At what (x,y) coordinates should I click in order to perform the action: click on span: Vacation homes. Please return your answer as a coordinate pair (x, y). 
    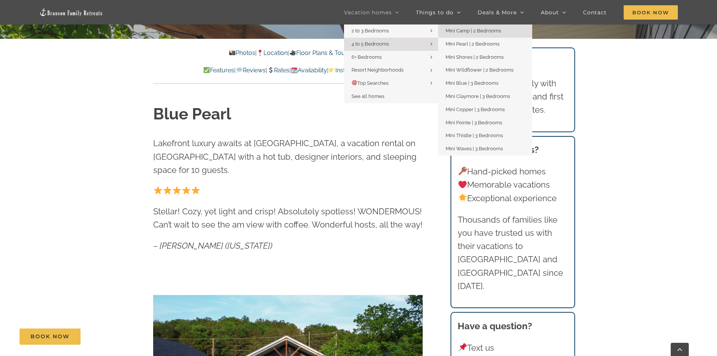
    Looking at the image, I should click on (368, 12).